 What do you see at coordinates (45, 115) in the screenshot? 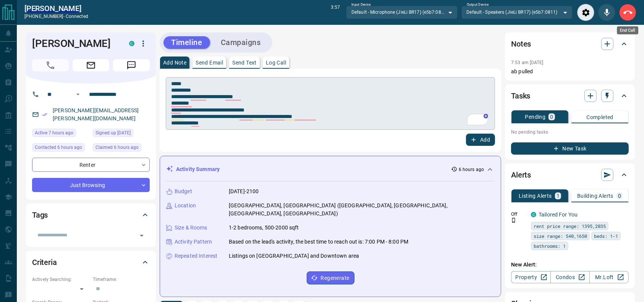
I see `svg: Email Verified` at bounding box center [45, 115].